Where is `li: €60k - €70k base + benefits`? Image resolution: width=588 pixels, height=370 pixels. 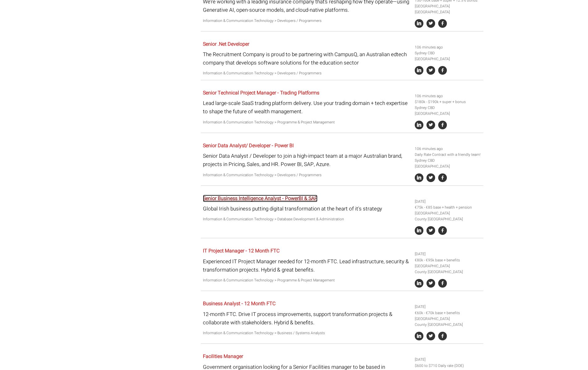 li: €60k - €70k base + benefits is located at coordinates (448, 313).